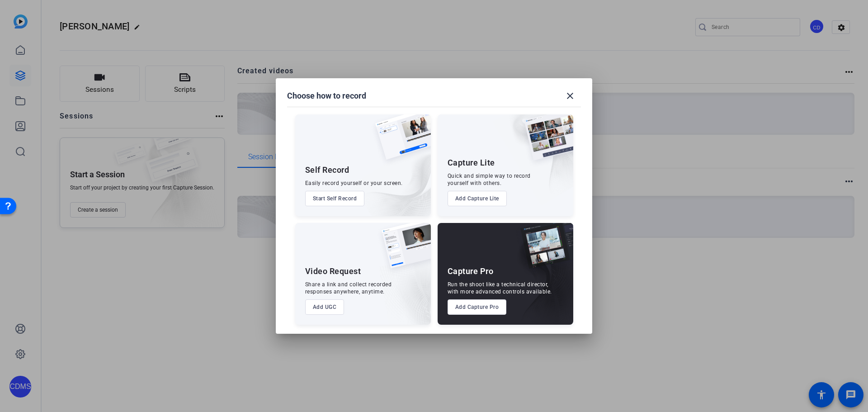  I want to click on img: ugc-content.png, so click(403, 250).